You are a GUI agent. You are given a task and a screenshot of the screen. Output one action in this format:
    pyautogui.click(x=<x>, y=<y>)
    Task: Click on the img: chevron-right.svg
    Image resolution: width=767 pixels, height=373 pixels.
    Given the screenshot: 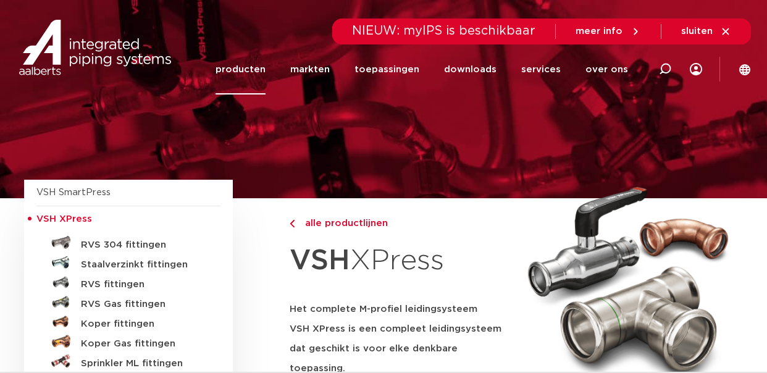 What is the action you would take?
    pyautogui.click(x=292, y=224)
    